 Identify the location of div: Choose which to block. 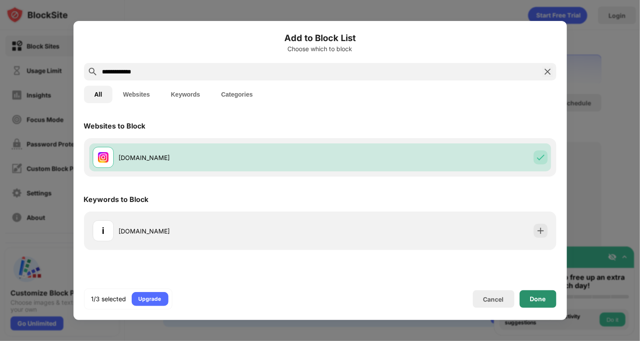
(320, 49).